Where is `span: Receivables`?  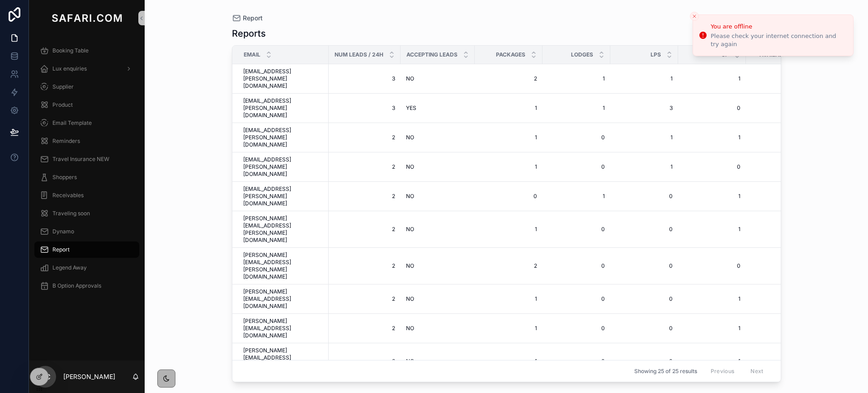 span: Receivables is located at coordinates (68, 195).